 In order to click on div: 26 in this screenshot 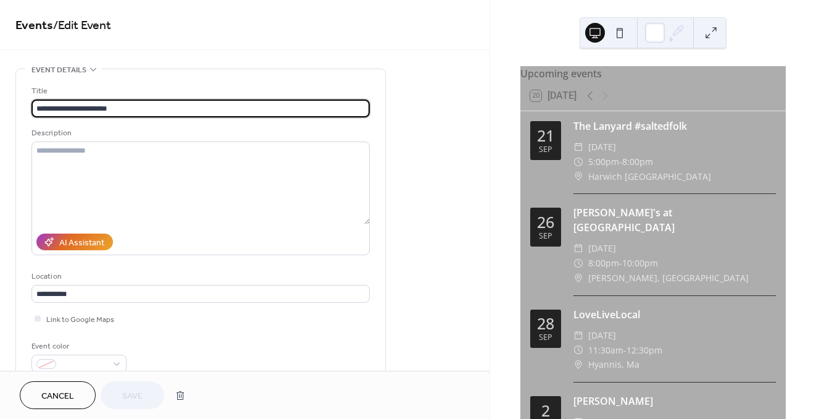, I will do `click(546, 222)`.